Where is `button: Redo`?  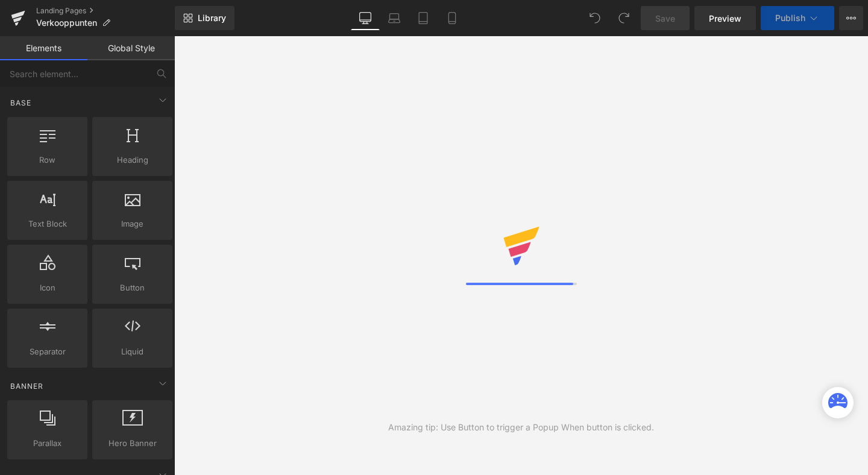 button: Redo is located at coordinates (624, 18).